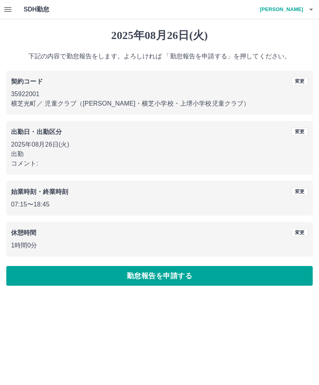 Image resolution: width=319 pixels, height=385 pixels. Describe the element at coordinates (24, 233) in the screenshot. I see `b: 休憩時間` at that location.